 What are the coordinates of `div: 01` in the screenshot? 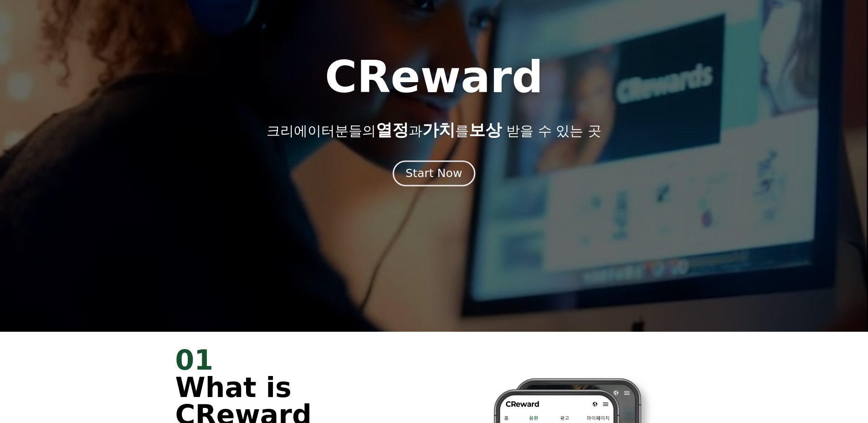 It's located at (300, 360).